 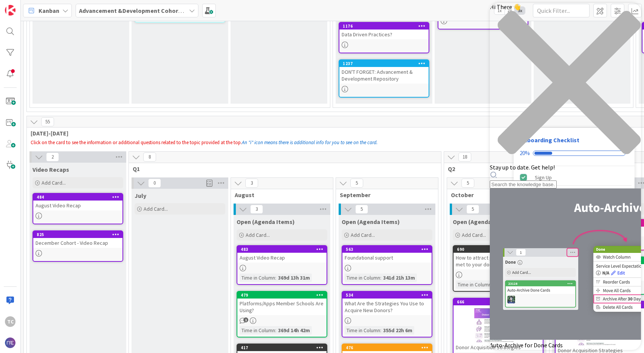 What do you see at coordinates (310, 142) in the screenshot?
I see `em: An "i" icon means there is additional info for you to see on the card.` at bounding box center [310, 142].